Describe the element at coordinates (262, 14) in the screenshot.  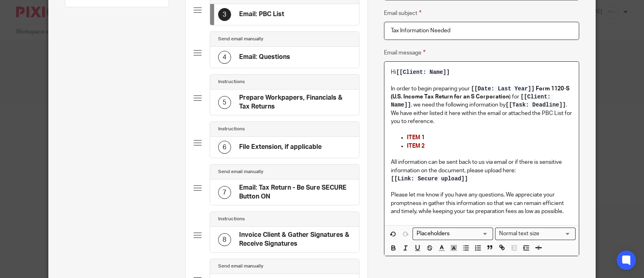
I see `h4: Email: PBC List` at that location.